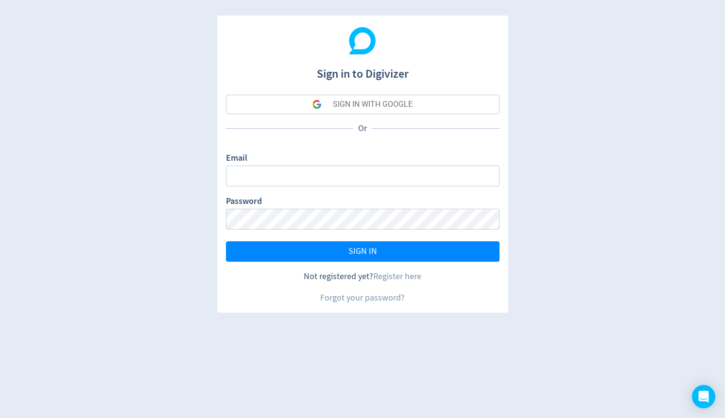 Image resolution: width=725 pixels, height=418 pixels. What do you see at coordinates (373, 104) in the screenshot?
I see `div: SIGN IN WITH GOOGLE` at bounding box center [373, 104].